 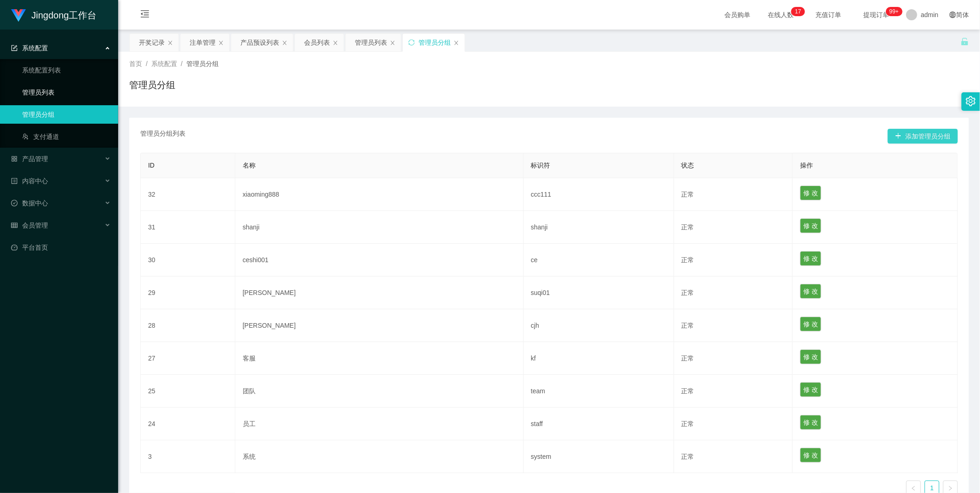 What do you see at coordinates (66, 92) in the screenshot?
I see `a: 管理员列表` at bounding box center [66, 92].